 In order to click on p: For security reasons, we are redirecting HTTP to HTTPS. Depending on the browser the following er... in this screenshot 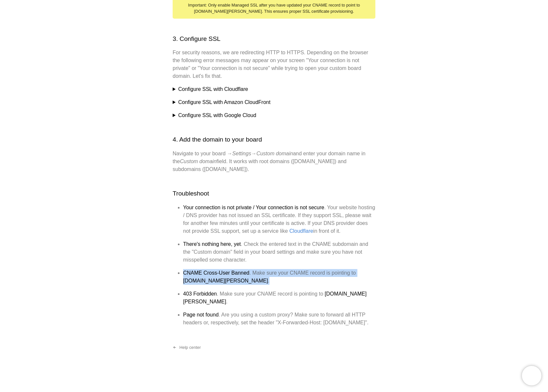, I will do `click(274, 65)`.